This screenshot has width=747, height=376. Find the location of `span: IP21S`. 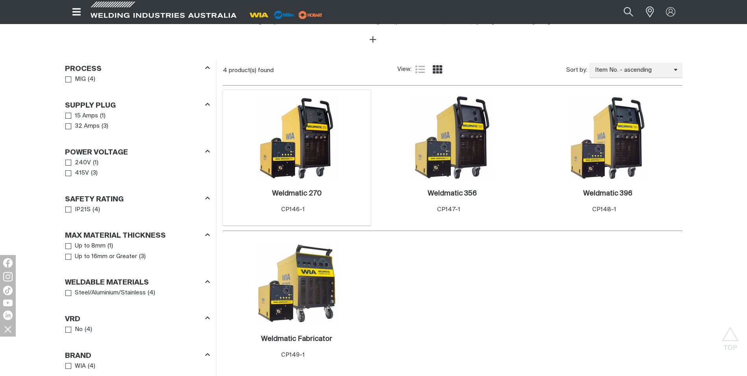

span: IP21S is located at coordinates (83, 209).